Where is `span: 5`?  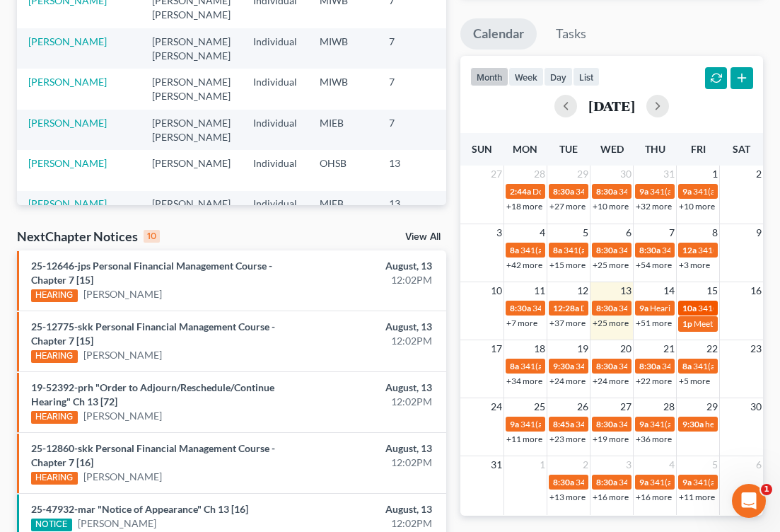 span: 5 is located at coordinates (715, 465).